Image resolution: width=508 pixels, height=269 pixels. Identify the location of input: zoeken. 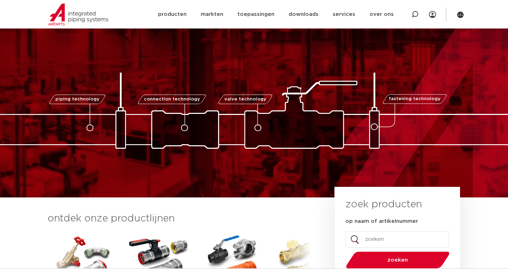
(397, 239).